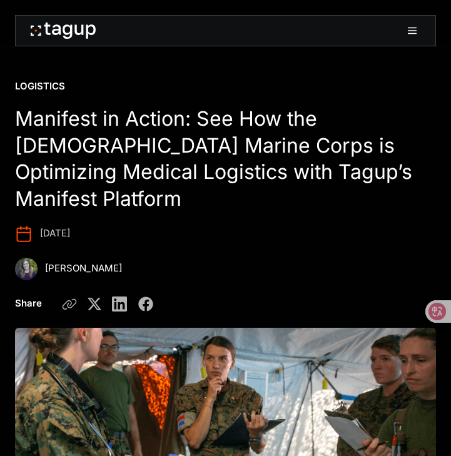 This screenshot has width=451, height=456. Describe the element at coordinates (26, 269) in the screenshot. I see `img: Nicole Laskowski` at that location.